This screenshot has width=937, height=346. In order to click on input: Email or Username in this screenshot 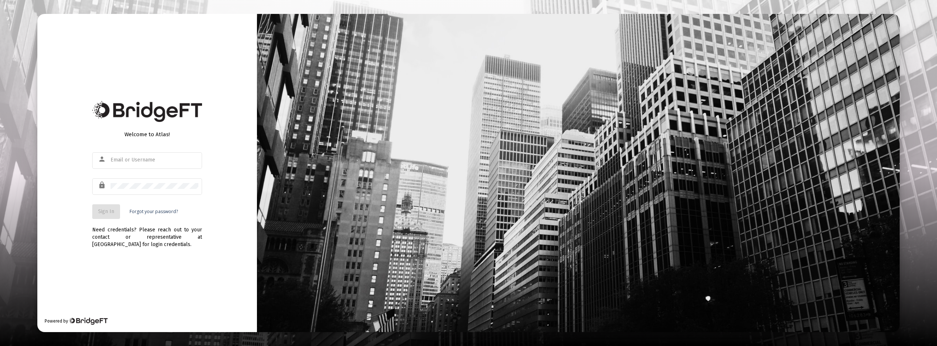, I will do `click(154, 160)`.